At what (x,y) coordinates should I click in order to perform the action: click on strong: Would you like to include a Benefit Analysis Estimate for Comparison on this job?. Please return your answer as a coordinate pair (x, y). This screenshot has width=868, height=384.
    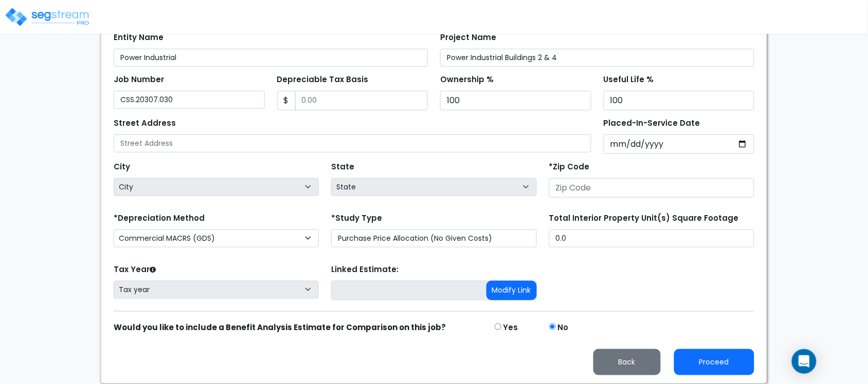
    Looking at the image, I should click on (280, 328).